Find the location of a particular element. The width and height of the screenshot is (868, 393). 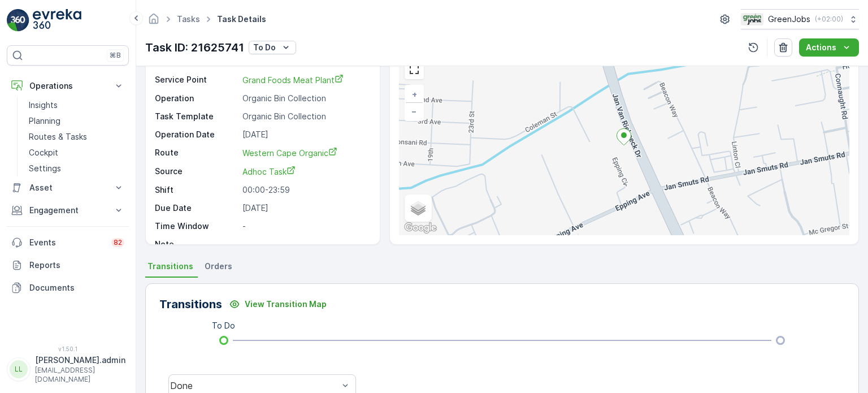

a: Homepage is located at coordinates (154, 22).